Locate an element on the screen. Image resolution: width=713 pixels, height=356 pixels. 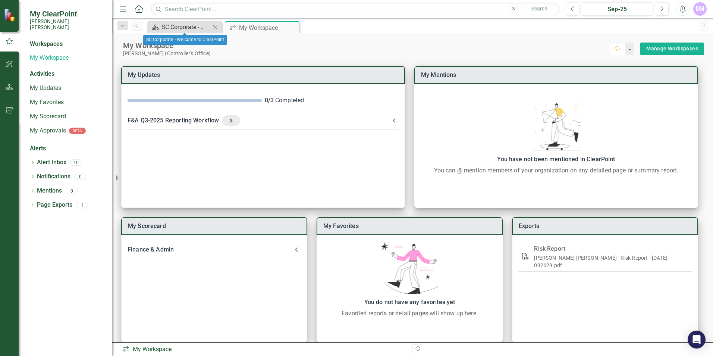
div: 10 is located at coordinates (76, 162).